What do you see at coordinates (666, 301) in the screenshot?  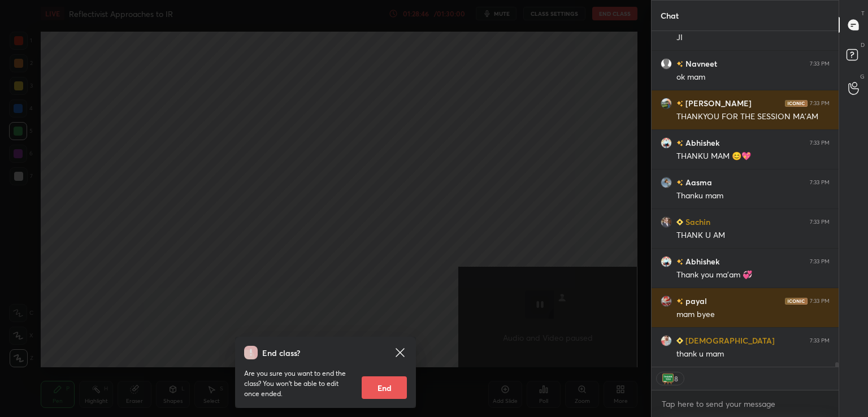 I see `img: ee414db5928040c0bf04f3912d5d3ed8.jpg` at bounding box center [666, 301].